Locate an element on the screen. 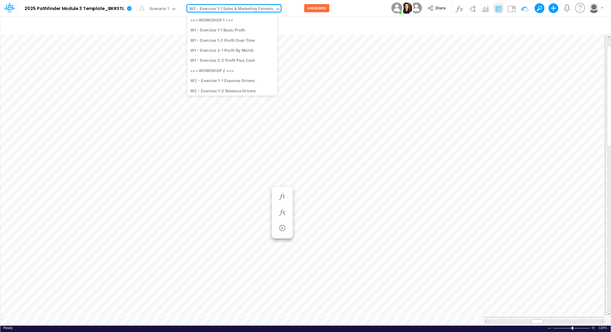 This screenshot has width=611, height=332. div: Zoom Out is located at coordinates (549, 328).